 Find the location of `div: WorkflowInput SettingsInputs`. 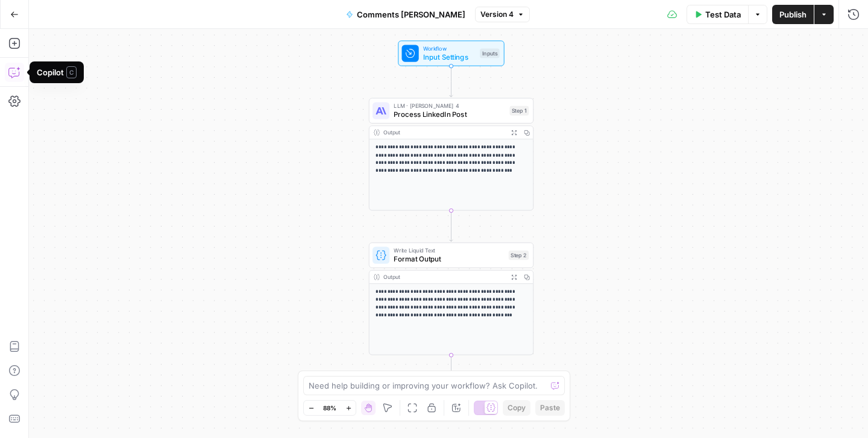

div: WorkflowInput SettingsInputs is located at coordinates (451, 53).